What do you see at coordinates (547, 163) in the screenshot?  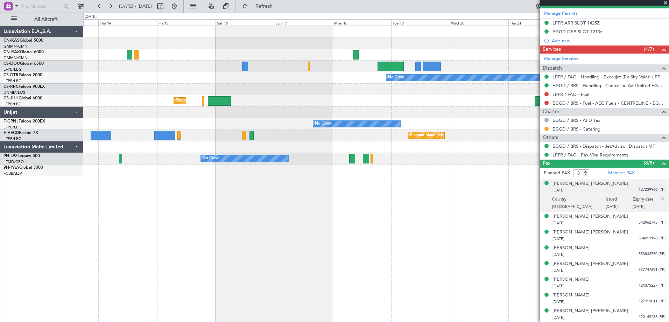 I see `span: Pax` at bounding box center [547, 163].